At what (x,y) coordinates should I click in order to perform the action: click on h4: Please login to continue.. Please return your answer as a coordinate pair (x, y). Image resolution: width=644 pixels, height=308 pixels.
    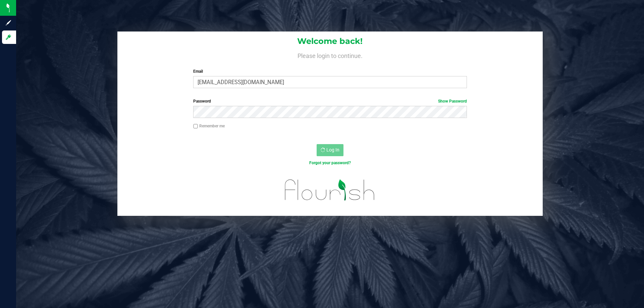
    Looking at the image, I should click on (330, 55).